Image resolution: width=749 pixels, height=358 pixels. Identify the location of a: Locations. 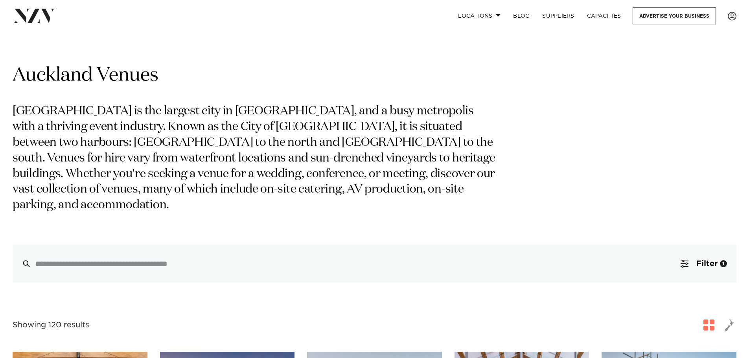
(480, 16).